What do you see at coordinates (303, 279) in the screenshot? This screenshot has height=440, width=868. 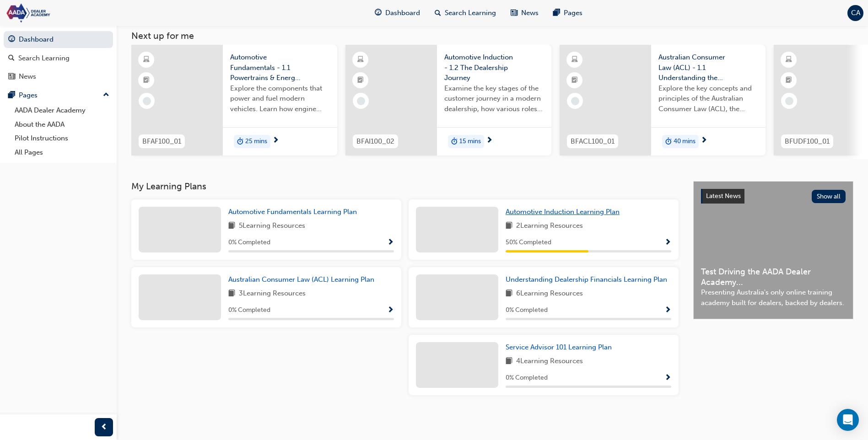 I see `a: Australian Consumer Law (ACL) Learning Plan` at bounding box center [303, 279].